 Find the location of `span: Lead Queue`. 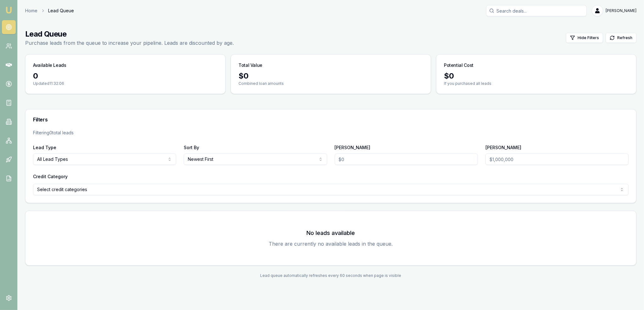

span: Lead Queue is located at coordinates (61, 11).